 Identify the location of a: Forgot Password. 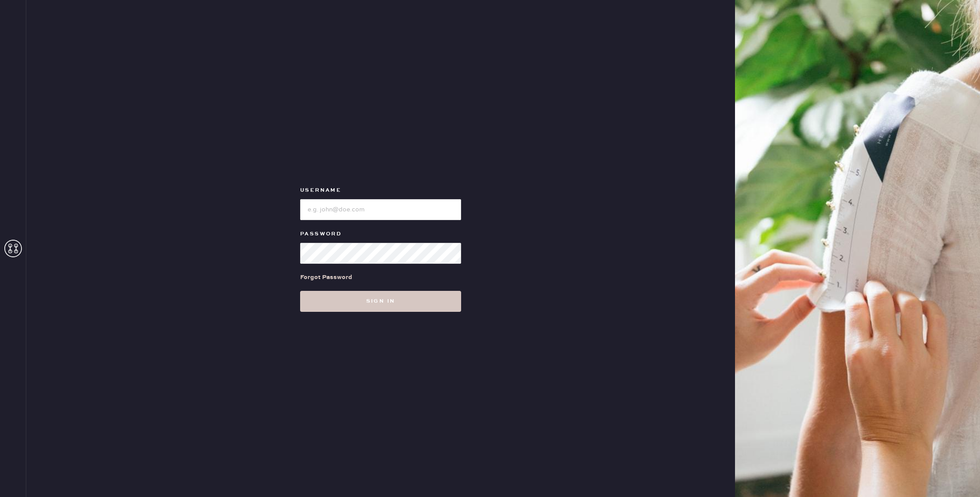
(326, 277).